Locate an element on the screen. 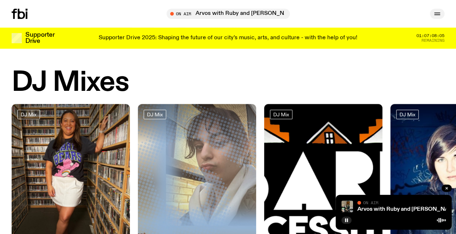 This screenshot has height=234, width=456. img: Ruby wears a Collarbones t shirt and pretends to play the DJ decks, Al sings into a pringles can.... is located at coordinates (347, 206).